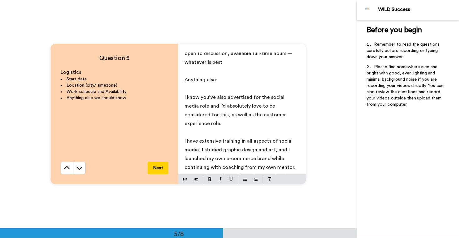 The image size is (459, 238). Describe the element at coordinates (114, 58) in the screenshot. I see `h4: Question 5` at that location.